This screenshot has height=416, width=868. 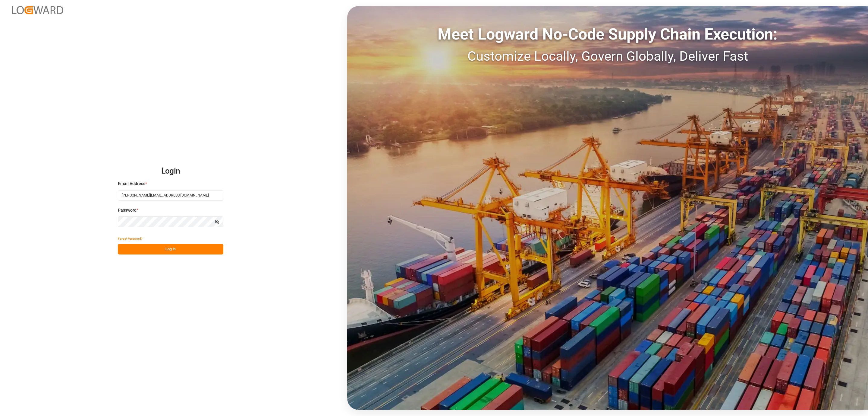 What do you see at coordinates (170, 171) in the screenshot?
I see `h2: Login` at bounding box center [170, 171].